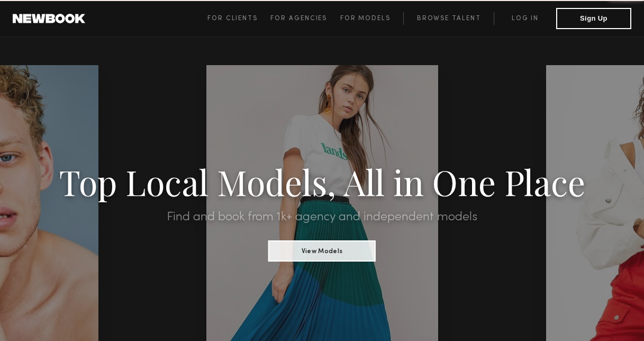 Image resolution: width=644 pixels, height=341 pixels. Describe the element at coordinates (322, 181) in the screenshot. I see `h1: Top Local Models, All in One Place` at that location.